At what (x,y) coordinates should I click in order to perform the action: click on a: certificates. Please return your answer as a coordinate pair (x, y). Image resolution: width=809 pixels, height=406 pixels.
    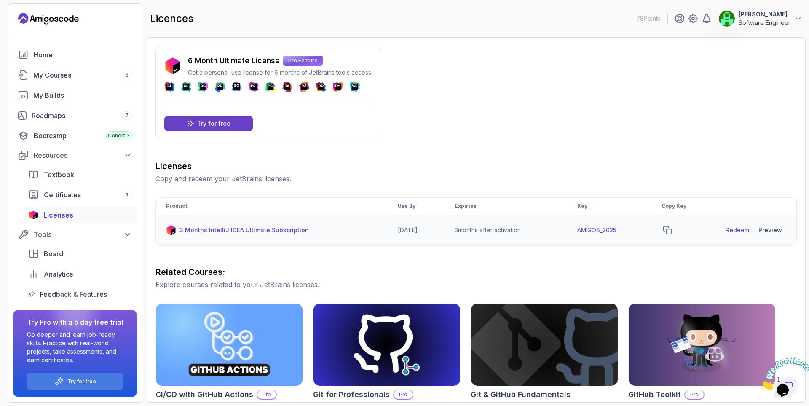
    Looking at the image, I should click on (80, 195).